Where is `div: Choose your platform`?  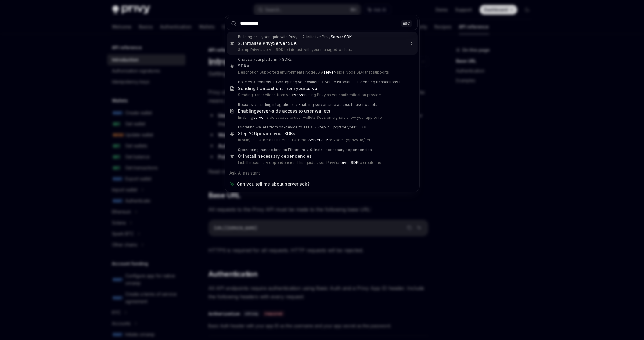 div: Choose your platform is located at coordinates (258, 59).